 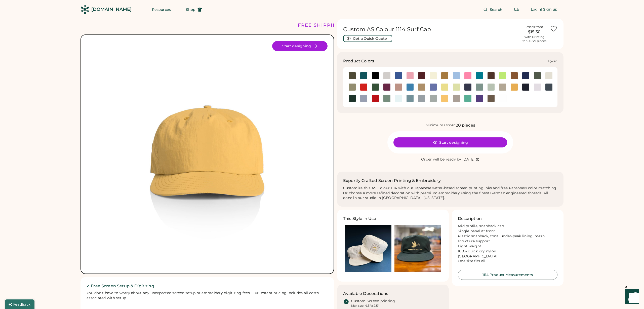 What do you see at coordinates (392, 181) in the screenshot?
I see `h2: Expertly Crafted Screen Printing & Embroidery` at bounding box center [392, 181].